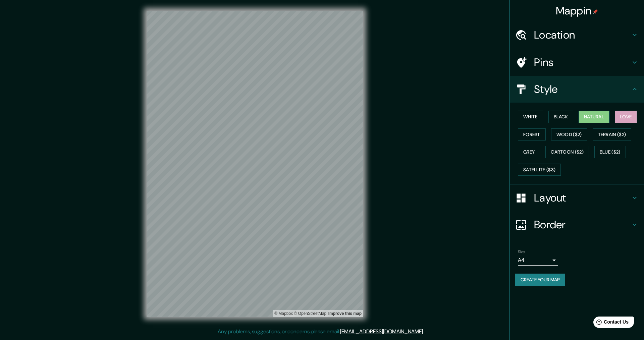  I want to click on div: Layout, so click(577, 198).